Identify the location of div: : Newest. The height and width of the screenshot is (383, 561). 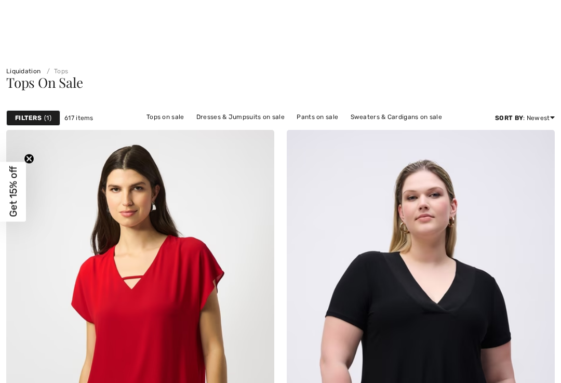
(524, 118).